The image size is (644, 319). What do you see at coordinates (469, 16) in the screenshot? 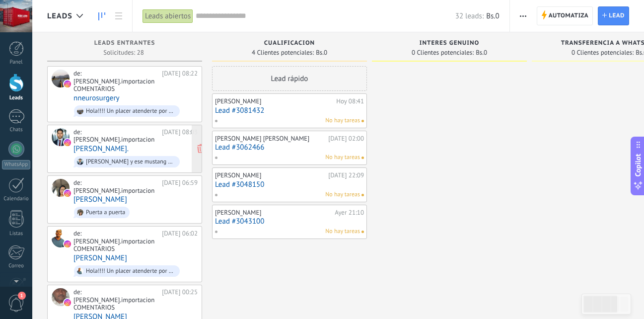
I see `span: 32 leads:` at bounding box center [469, 16].